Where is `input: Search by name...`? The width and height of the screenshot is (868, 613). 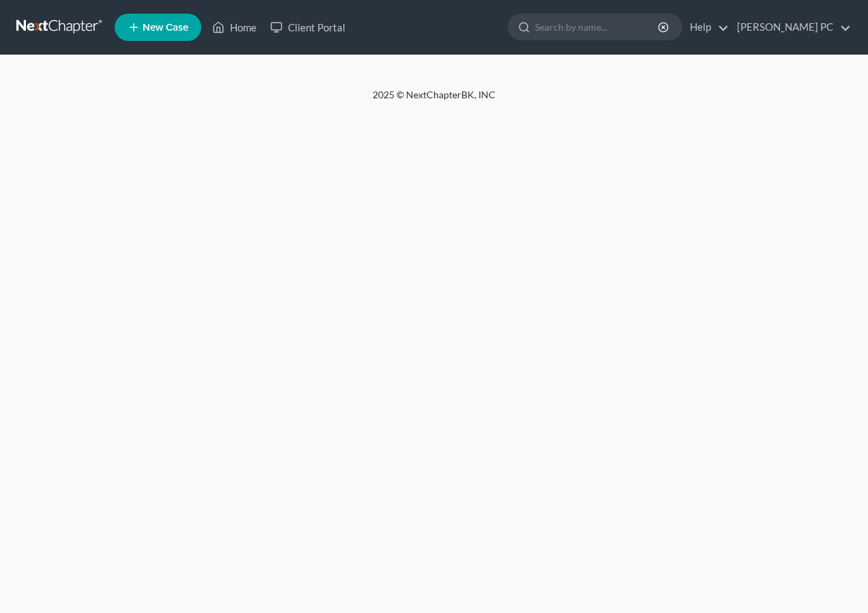
input: Search by name... is located at coordinates (597, 27).